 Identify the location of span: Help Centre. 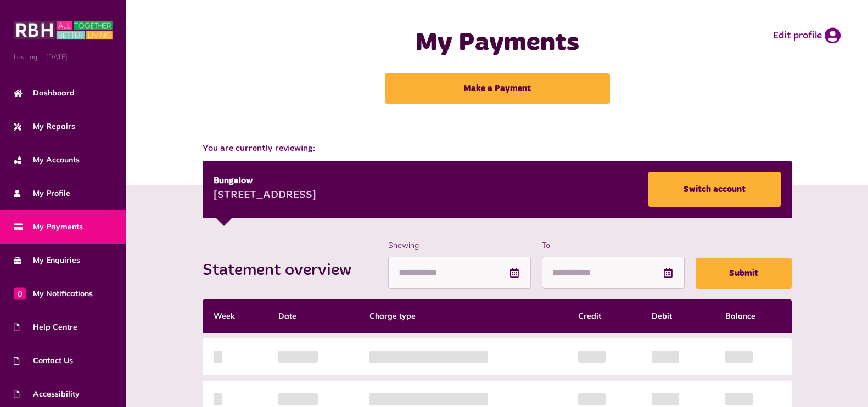
(46, 327).